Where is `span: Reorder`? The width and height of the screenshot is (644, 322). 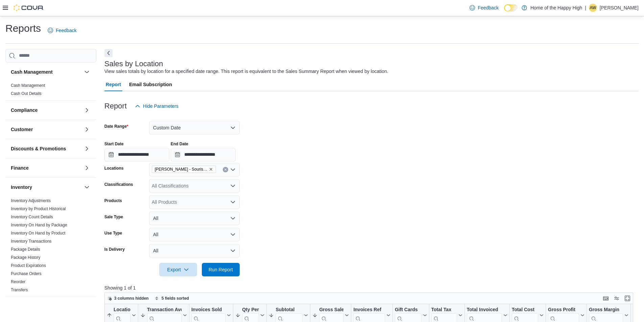
span: Reorder is located at coordinates (18, 282).